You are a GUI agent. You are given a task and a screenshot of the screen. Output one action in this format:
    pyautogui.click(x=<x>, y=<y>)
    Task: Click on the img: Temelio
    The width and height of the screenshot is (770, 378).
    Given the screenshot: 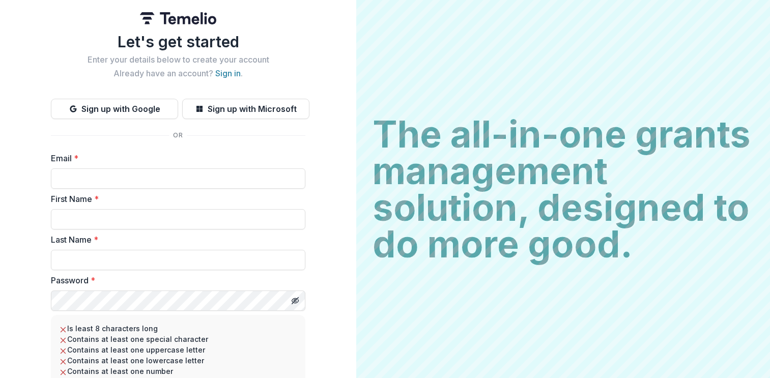 What is the action you would take?
    pyautogui.click(x=178, y=18)
    